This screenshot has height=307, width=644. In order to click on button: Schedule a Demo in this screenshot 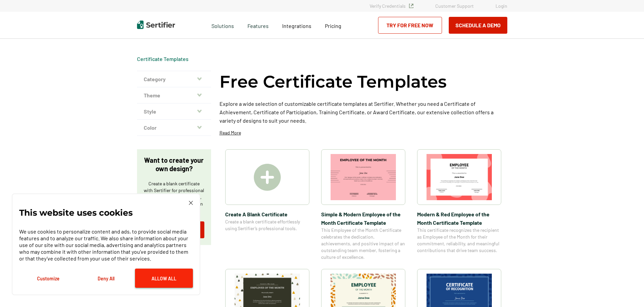, I will do `click(478, 25)`.